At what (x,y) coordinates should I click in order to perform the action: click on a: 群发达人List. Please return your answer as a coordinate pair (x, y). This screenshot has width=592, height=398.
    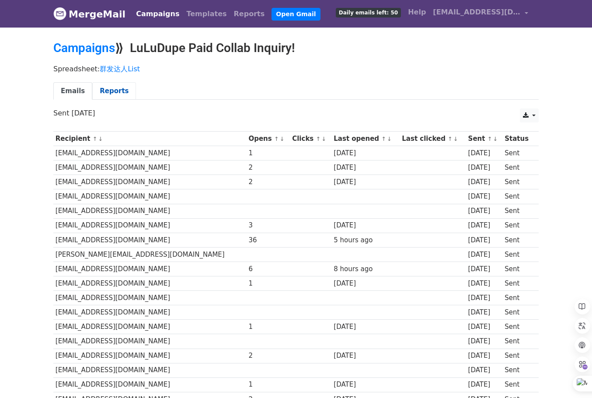
    Looking at the image, I should click on (120, 69).